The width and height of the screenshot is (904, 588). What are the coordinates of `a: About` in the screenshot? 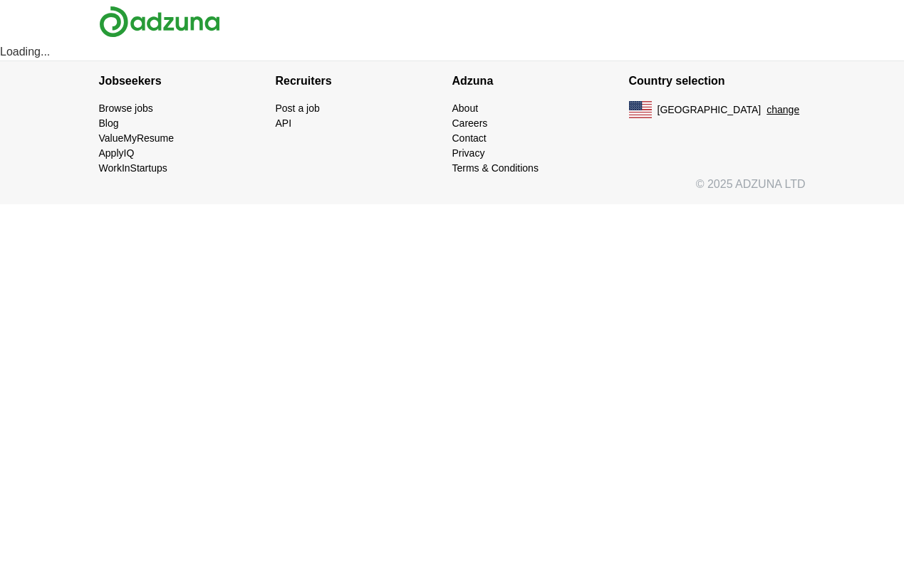 It's located at (465, 108).